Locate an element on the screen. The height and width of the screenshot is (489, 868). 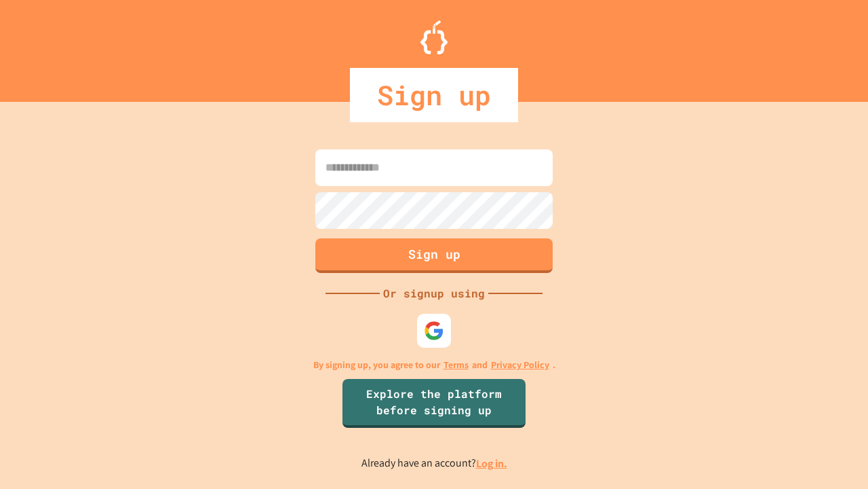
p: Already have an account? is located at coordinates (434, 463).